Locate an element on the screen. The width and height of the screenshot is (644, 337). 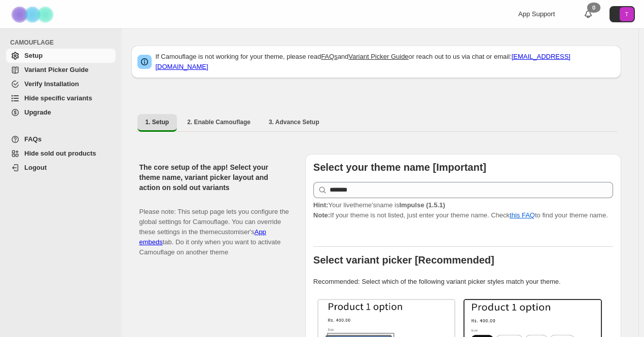
span: CAMOUFLAGE is located at coordinates (64, 43).